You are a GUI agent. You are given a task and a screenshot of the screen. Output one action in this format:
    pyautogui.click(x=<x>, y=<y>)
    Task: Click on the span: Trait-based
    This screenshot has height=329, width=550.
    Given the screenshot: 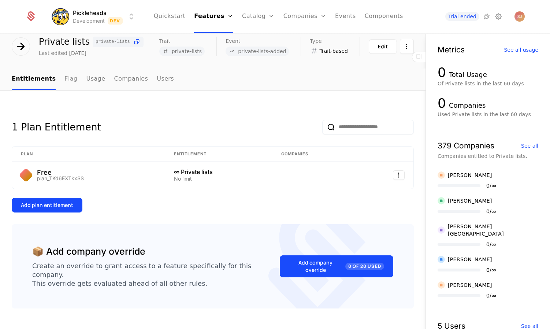 What is the action you would take?
    pyautogui.click(x=334, y=51)
    